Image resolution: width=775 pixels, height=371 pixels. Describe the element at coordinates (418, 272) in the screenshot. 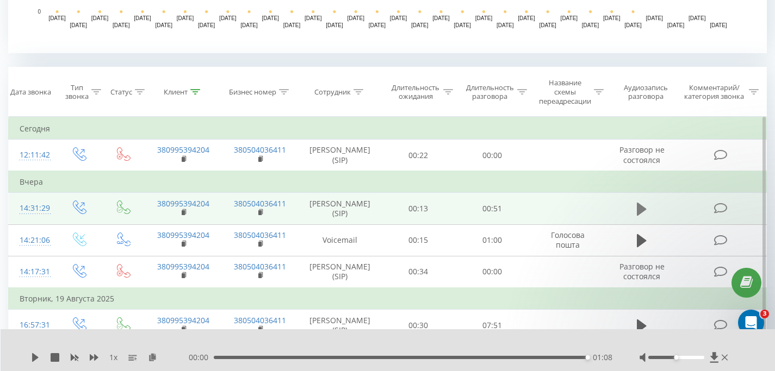

I see `td: 00:34` at that location.